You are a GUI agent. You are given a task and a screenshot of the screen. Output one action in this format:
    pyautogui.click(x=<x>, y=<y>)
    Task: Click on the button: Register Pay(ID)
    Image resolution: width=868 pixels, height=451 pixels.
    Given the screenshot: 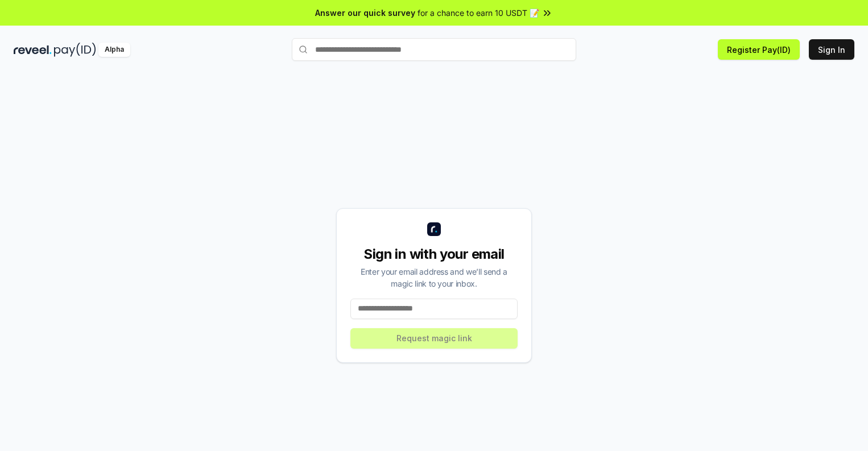 What is the action you would take?
    pyautogui.click(x=759, y=49)
    